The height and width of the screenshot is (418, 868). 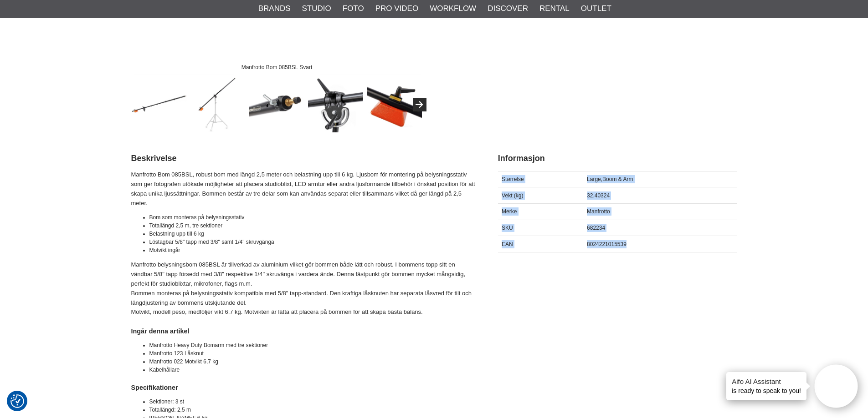 What do you see at coordinates (276, 67) in the screenshot?
I see `div: Manfrotto Bom 085BSL Svart` at bounding box center [276, 67].